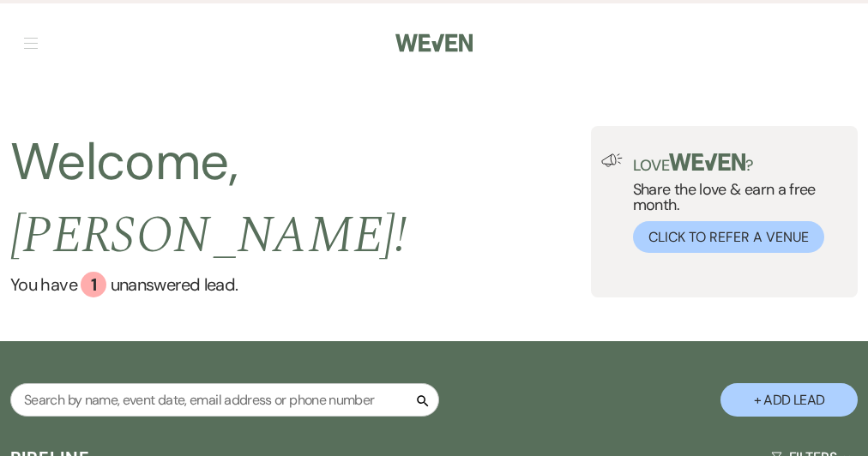  I want to click on img: loud-speaker-illustration.svg, so click(611, 161).